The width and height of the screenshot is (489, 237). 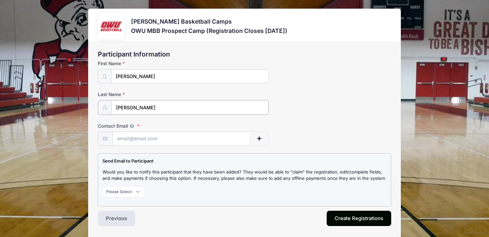 I want to click on input: email@email.com, so click(x=181, y=139).